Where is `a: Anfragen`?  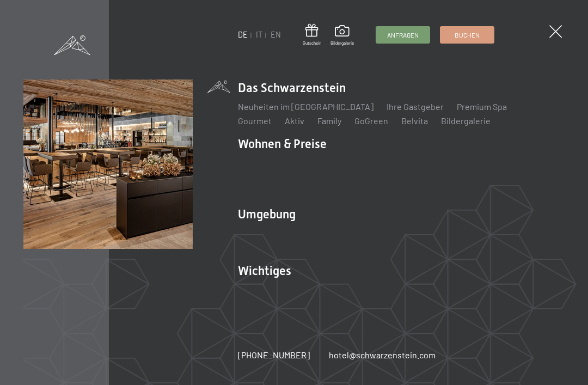
a: Anfragen is located at coordinates (403, 35).